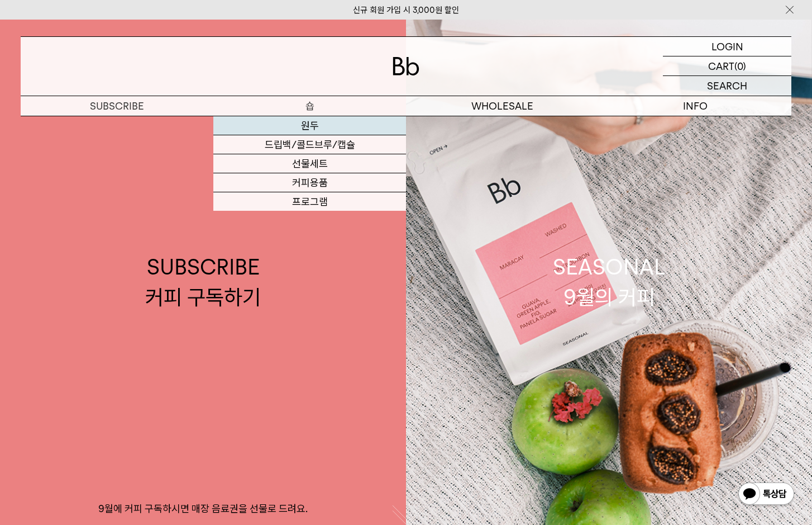  Describe the element at coordinates (727, 47) in the screenshot. I see `p: LOGIN` at that location.